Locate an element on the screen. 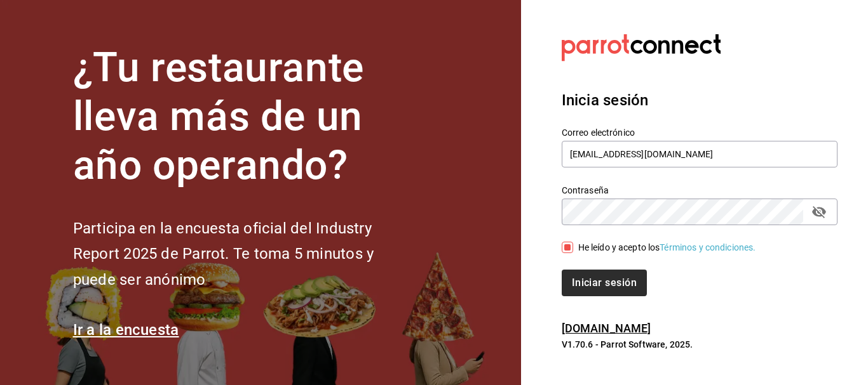  a: Ir a la encuesta is located at coordinates (126, 330).